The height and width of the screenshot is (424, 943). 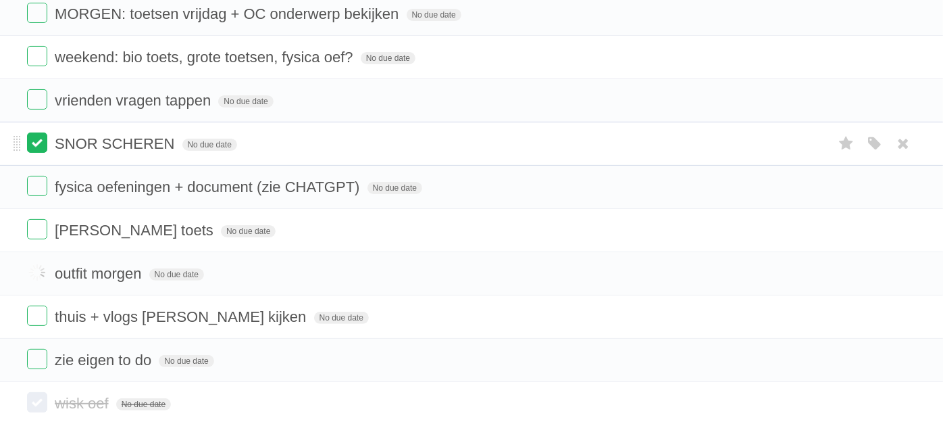 I want to click on span: fysica oefeningen + document (zie CHATGPT), so click(x=209, y=186).